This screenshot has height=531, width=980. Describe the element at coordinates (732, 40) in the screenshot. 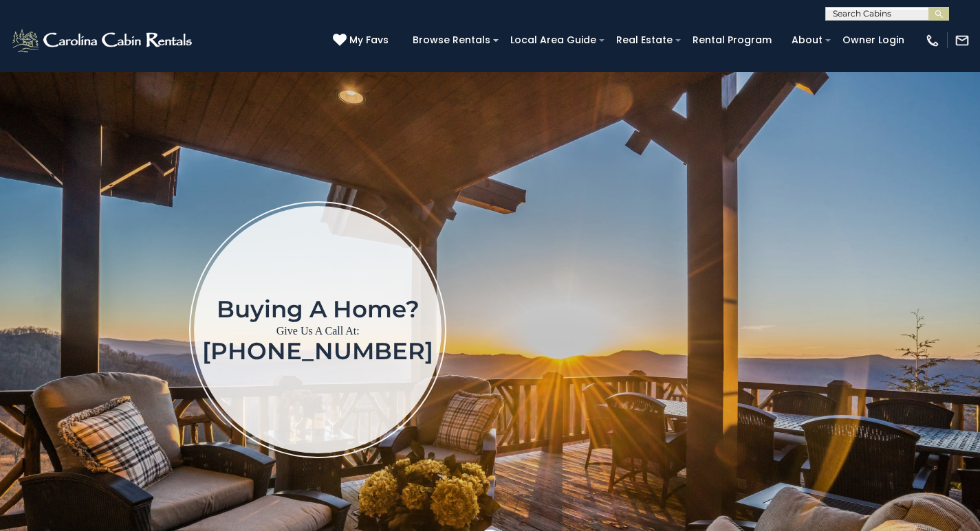

I see `a: Rental Program` at that location.